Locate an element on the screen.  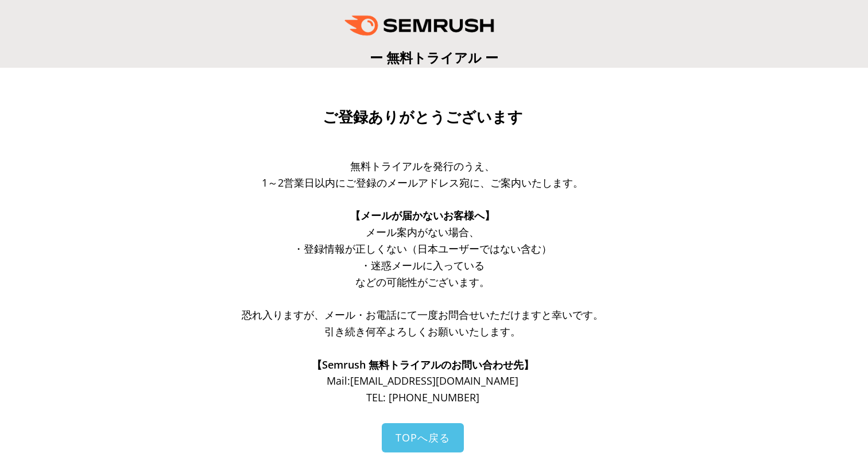
span: ・迷惑メールに入っている is located at coordinates (422, 266).